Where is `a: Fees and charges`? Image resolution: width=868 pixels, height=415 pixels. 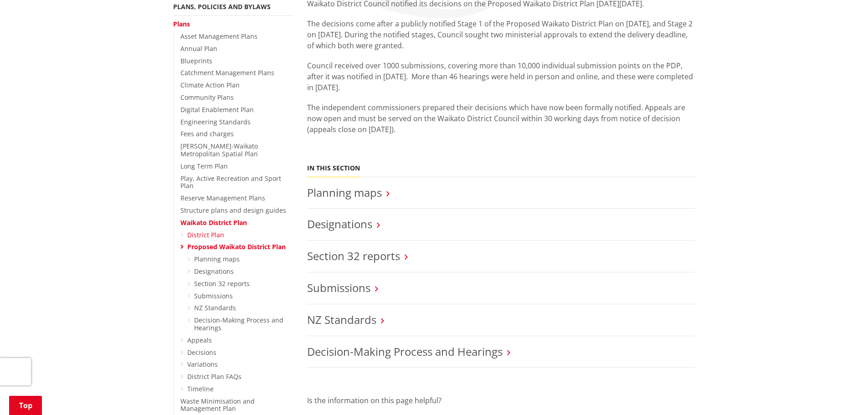 a: Fees and charges is located at coordinates (207, 133).